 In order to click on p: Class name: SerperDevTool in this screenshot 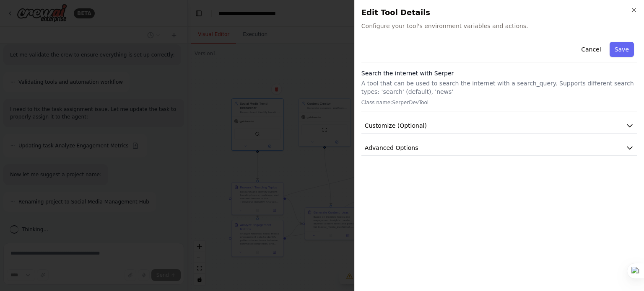, I will do `click(499, 103)`.